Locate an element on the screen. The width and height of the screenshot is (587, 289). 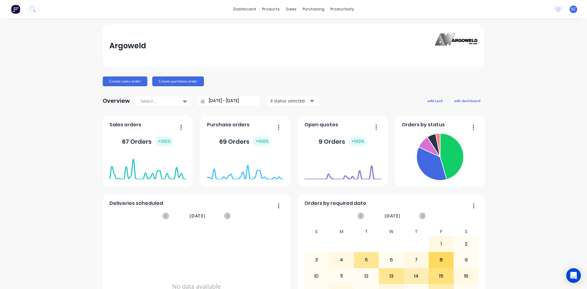
img: Argoweld is located at coordinates (456, 46).